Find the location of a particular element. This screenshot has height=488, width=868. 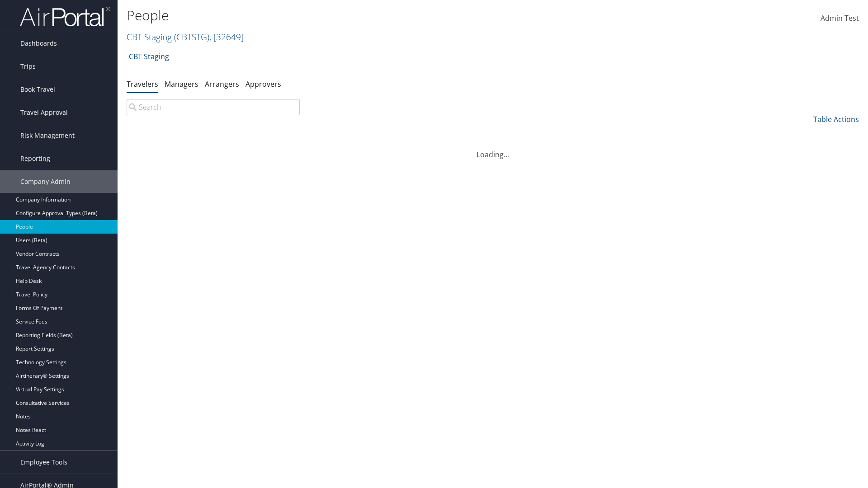

img: airportal-logo.png is located at coordinates (65, 16).